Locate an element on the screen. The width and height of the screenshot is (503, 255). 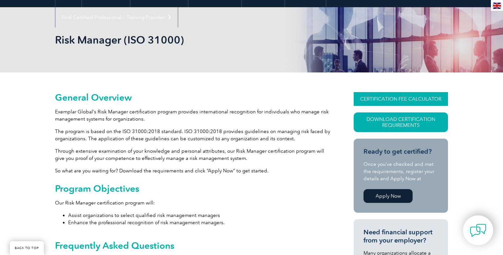
h2: General Overview is located at coordinates (192, 97).